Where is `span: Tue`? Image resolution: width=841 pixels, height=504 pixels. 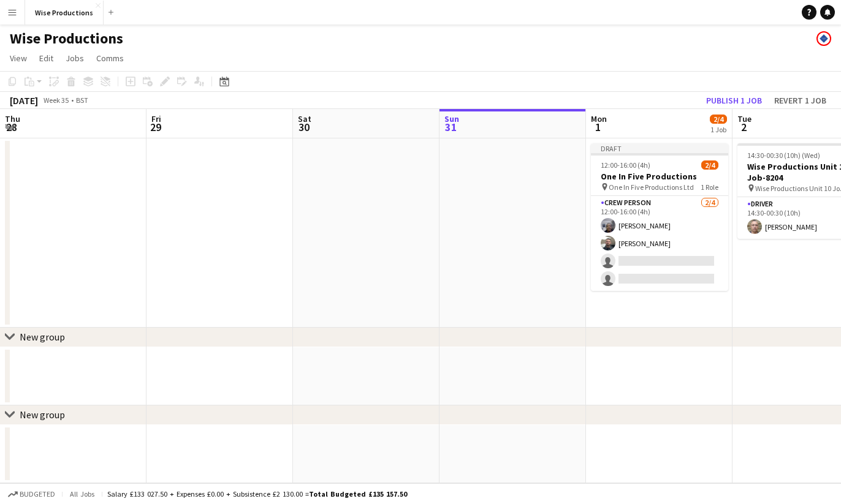 span: Tue is located at coordinates (744, 119).